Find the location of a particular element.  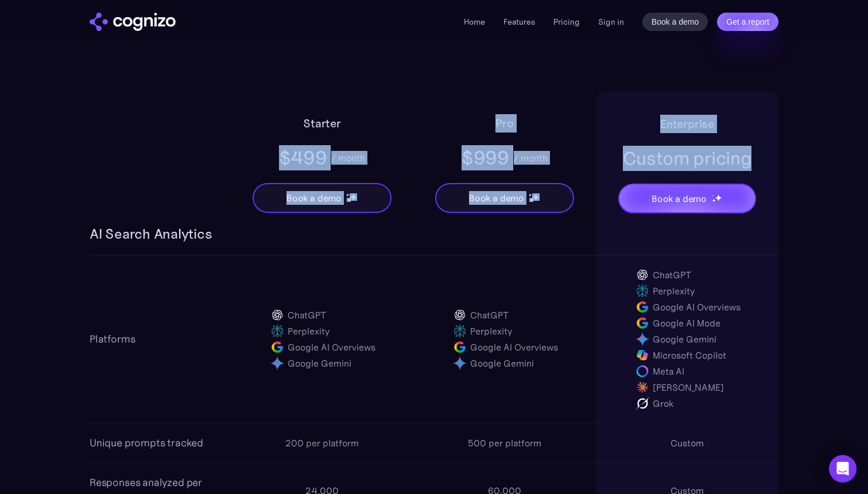

h2: Starter is located at coordinates (322, 124).